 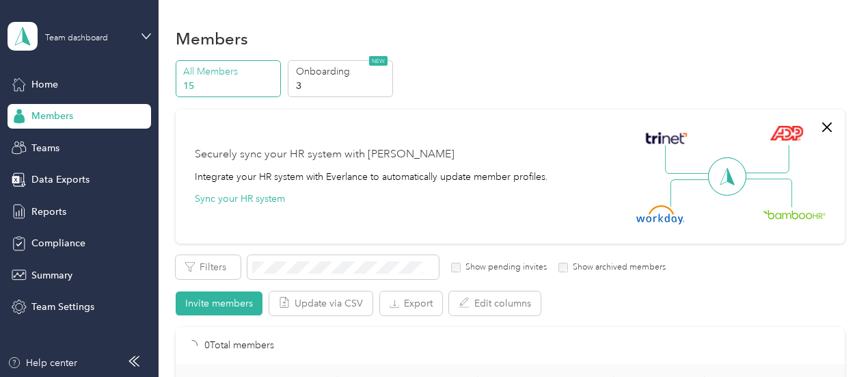 I want to click on img: ADP, so click(x=787, y=133).